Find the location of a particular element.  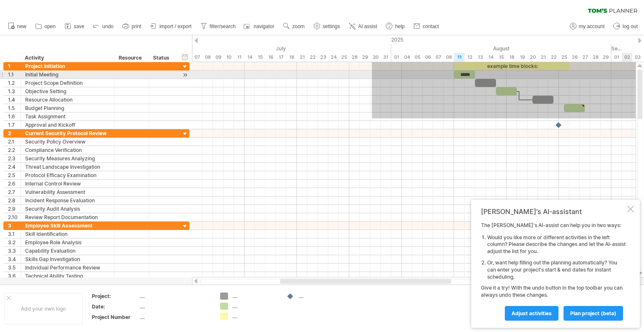

div: scroll to activity is located at coordinates (185, 75).